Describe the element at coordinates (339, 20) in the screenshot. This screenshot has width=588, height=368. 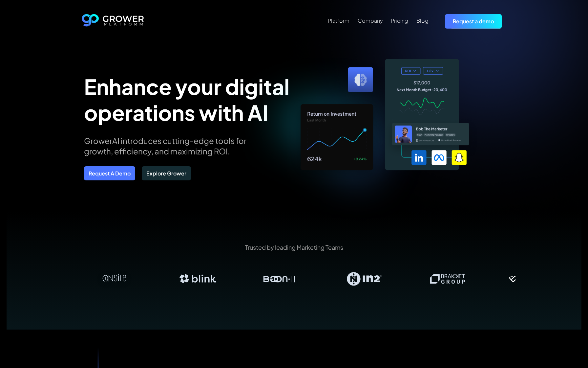
I see `div: Platform` at that location.